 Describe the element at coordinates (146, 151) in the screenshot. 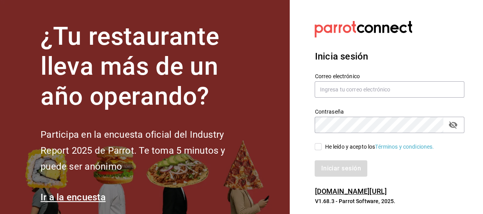

I see `h2: Participa en la encuesta oficial del Industry Report 2025 de Parrot. Te toma 5 minutos y puede se...` at that location.